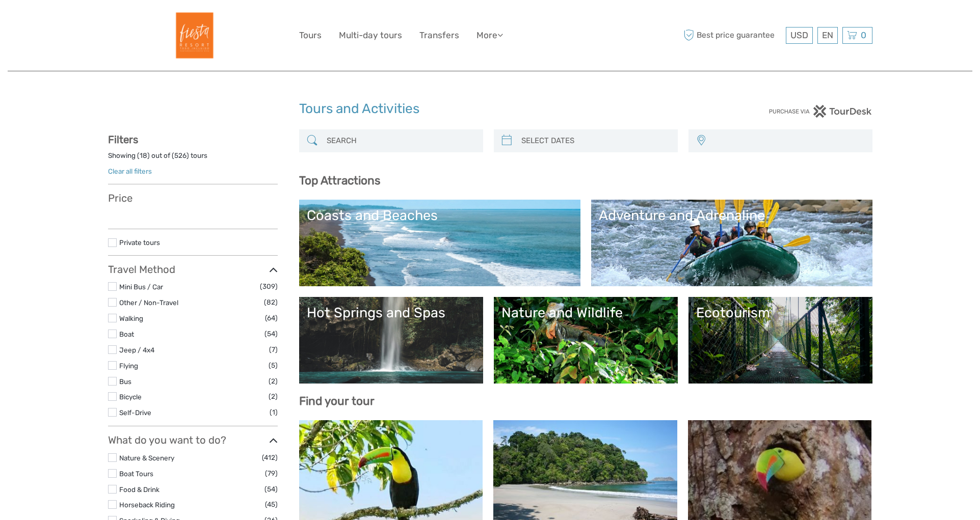  Describe the element at coordinates (125, 382) in the screenshot. I see `a: Bus` at that location.